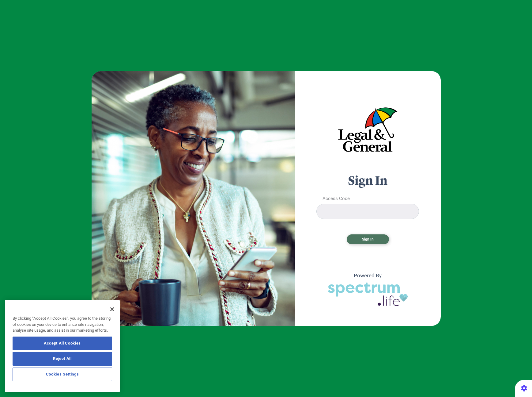  Describe the element at coordinates (112, 309) in the screenshot. I see `button: Close` at that location.